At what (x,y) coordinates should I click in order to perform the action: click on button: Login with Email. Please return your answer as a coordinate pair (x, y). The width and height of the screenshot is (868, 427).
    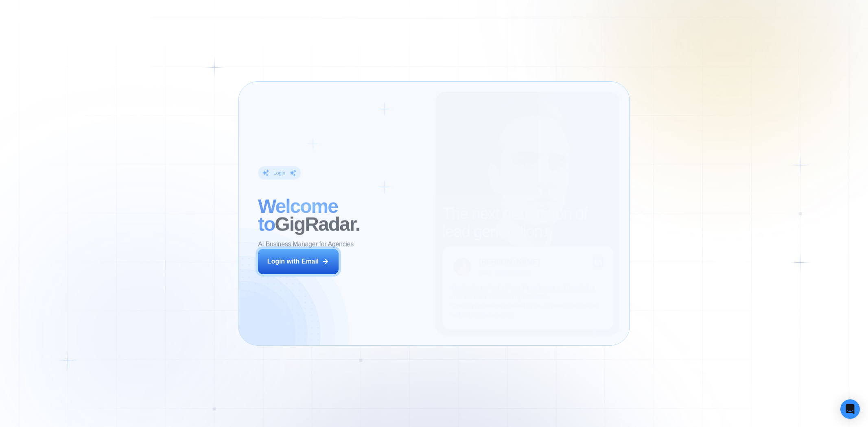
    Looking at the image, I should click on (298, 262).